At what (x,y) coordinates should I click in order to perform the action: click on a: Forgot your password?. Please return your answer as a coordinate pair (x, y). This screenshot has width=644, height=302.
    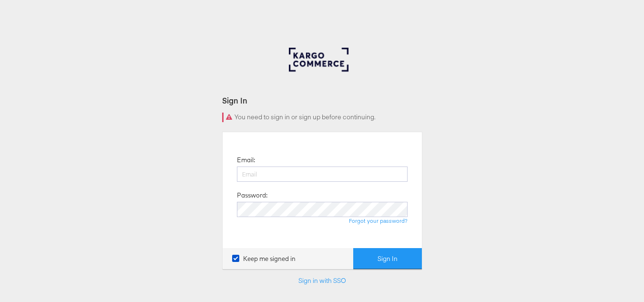
    Looking at the image, I should click on (378, 221).